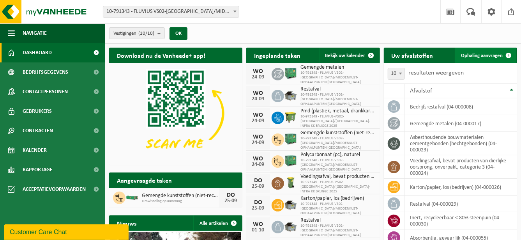  I want to click on span: Navigatie, so click(35, 33).